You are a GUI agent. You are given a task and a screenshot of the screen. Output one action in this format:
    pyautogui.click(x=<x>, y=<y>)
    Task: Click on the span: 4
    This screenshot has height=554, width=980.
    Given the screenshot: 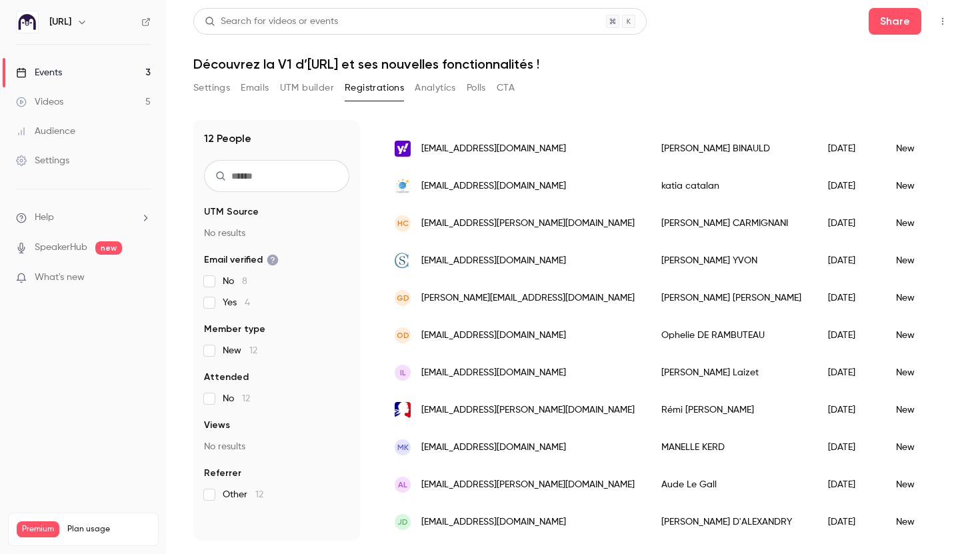 What is the action you would take?
    pyautogui.click(x=247, y=302)
    